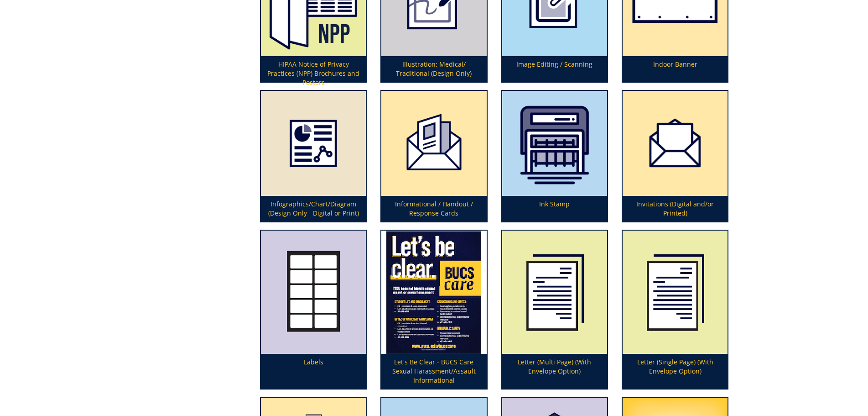 The width and height of the screenshot is (868, 416). What do you see at coordinates (434, 144) in the screenshot?
I see `img: cardsproducticon-5990f4cab40f06.42393090.png` at bounding box center [434, 144].